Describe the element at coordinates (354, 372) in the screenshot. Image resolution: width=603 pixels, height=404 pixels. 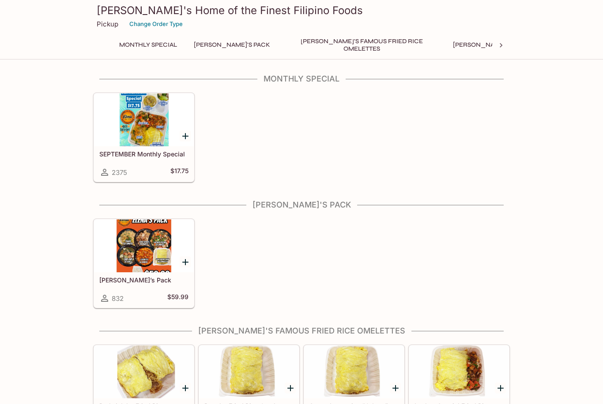
I see `div: Sweet Longanisa “Odeng” Omelette` at that location.